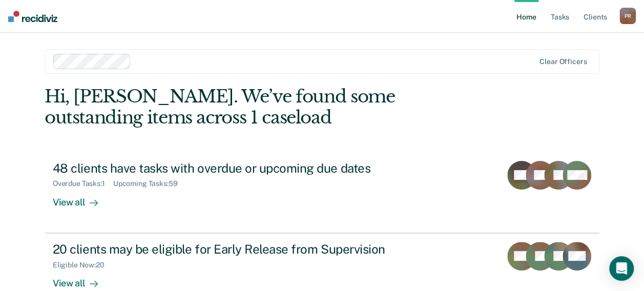 The image size is (644, 291). I want to click on div: Upcoming Tasks : 59, so click(150, 183).